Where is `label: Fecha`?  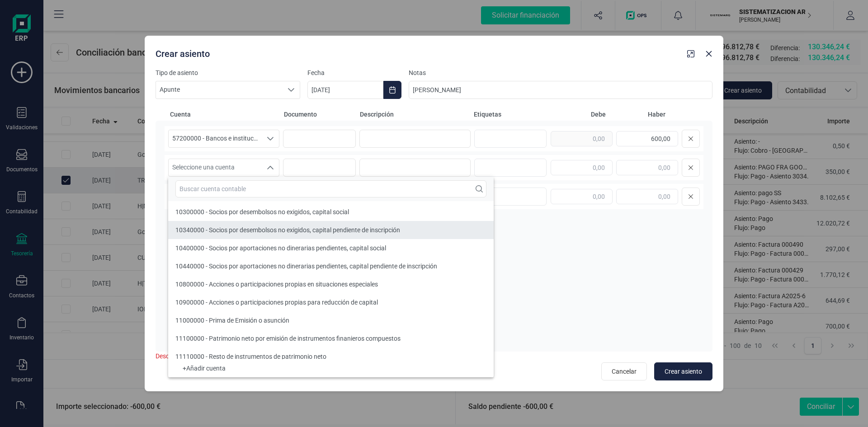 label: Fecha is located at coordinates (355, 73).